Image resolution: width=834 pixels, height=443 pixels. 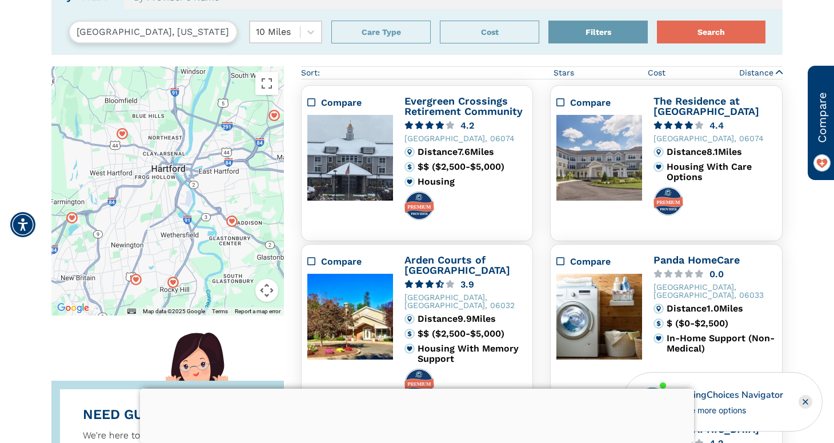 I want to click on div: Housing With Care Options, so click(x=722, y=172).